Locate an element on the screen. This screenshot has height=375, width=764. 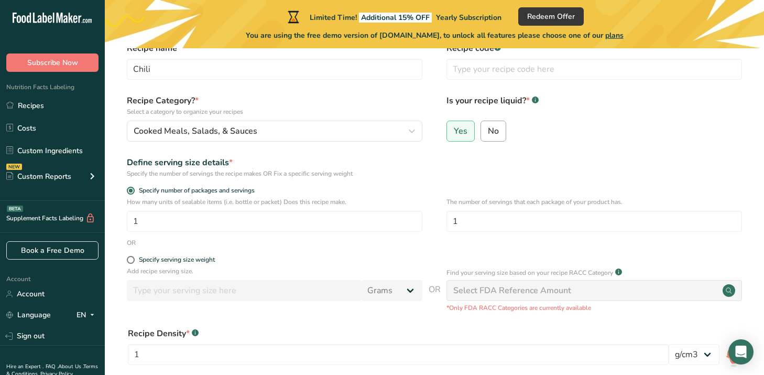
div: BETA is located at coordinates (15, 209).